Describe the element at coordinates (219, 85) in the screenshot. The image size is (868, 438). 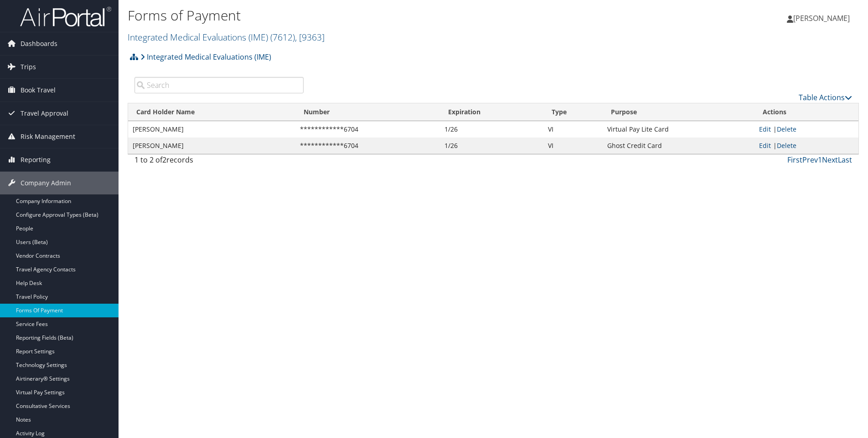
I see `input: Search` at that location.